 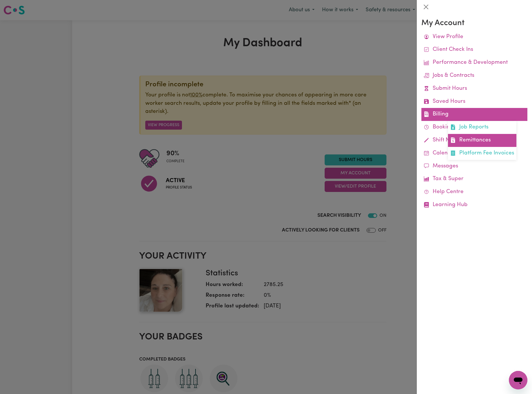 What do you see at coordinates (474, 23) in the screenshot?
I see `h3: My Account` at bounding box center [474, 23].